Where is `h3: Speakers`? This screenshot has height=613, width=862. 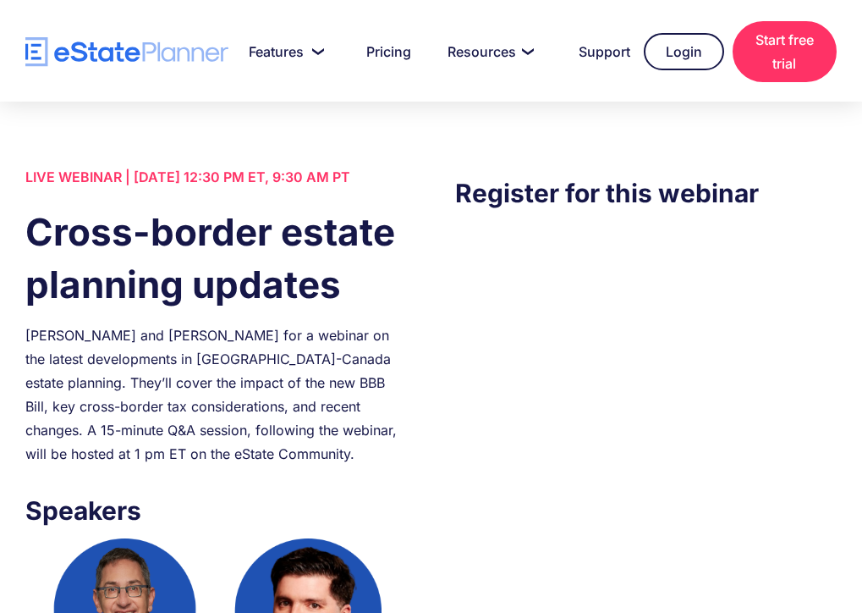
h3: Speakers is located at coordinates (216, 510).